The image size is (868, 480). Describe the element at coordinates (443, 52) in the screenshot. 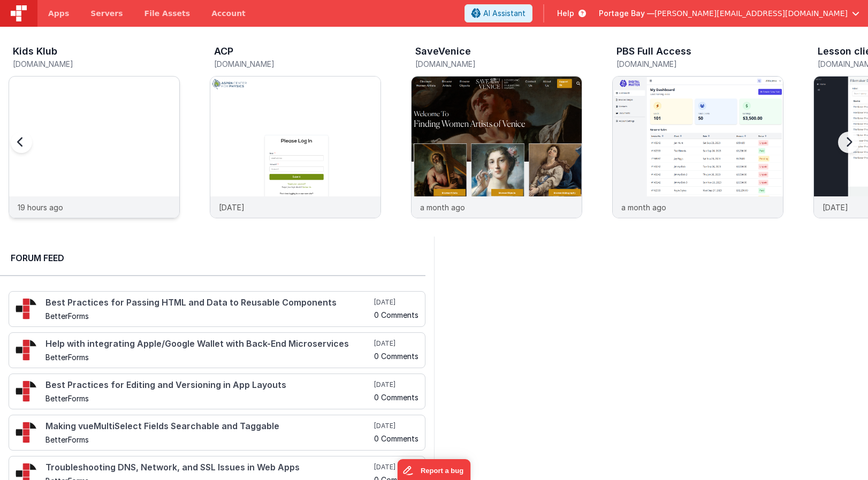

I see `h3: SaveVenice` at that location.